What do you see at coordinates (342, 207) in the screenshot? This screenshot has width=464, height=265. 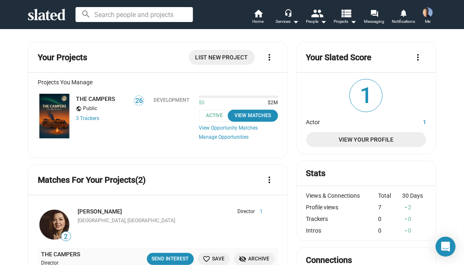 I see `div: Profile views` at bounding box center [342, 207].